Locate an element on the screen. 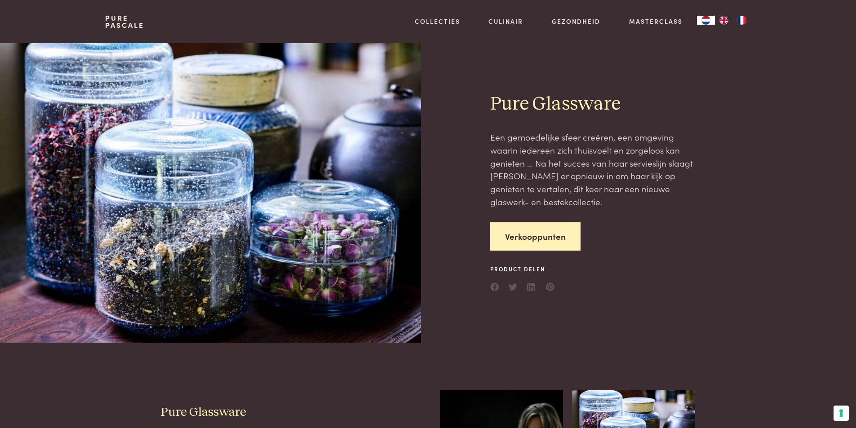 The width and height of the screenshot is (856, 428). a: Masterclass is located at coordinates (656, 21).